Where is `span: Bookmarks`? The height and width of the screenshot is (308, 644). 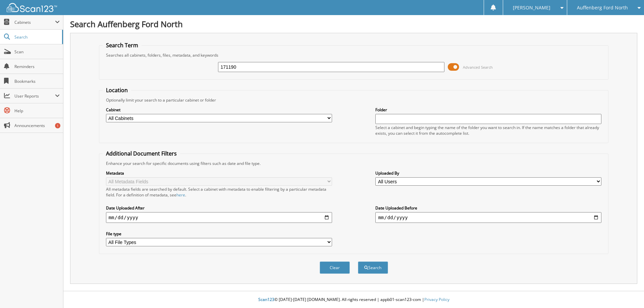
span: Bookmarks is located at coordinates (37, 81).